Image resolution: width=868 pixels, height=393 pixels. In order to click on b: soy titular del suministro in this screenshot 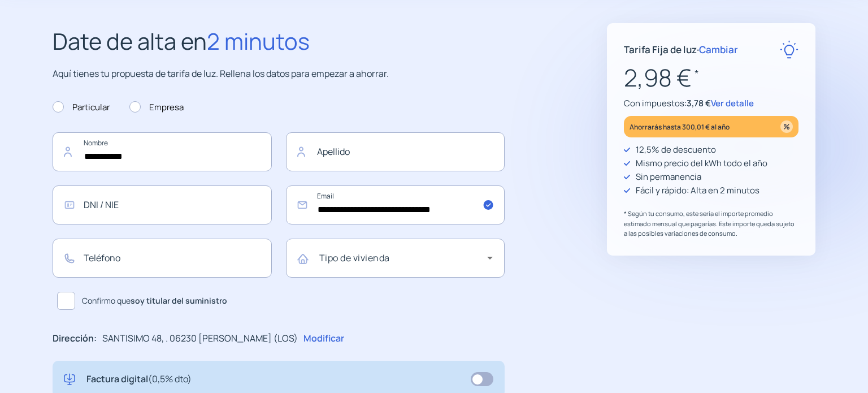, I will do `click(178, 300)`.